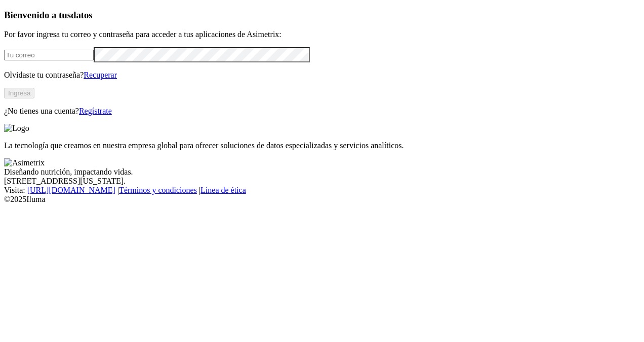  I want to click on a: Recuperar, so click(101, 74).